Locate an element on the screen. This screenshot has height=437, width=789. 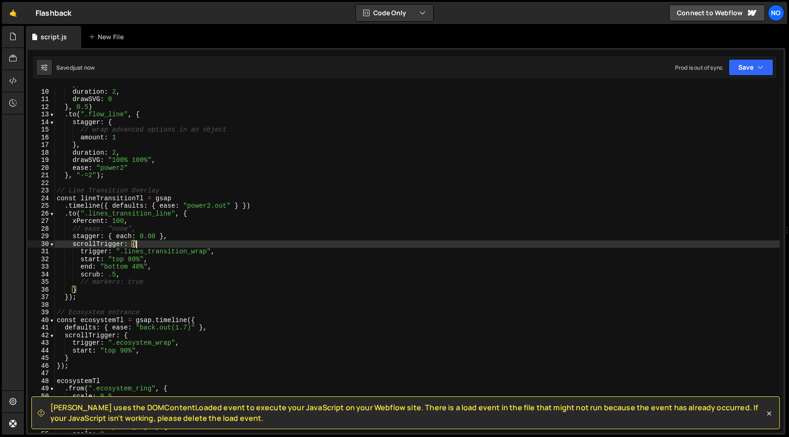
div: 28 is located at coordinates (41, 229).